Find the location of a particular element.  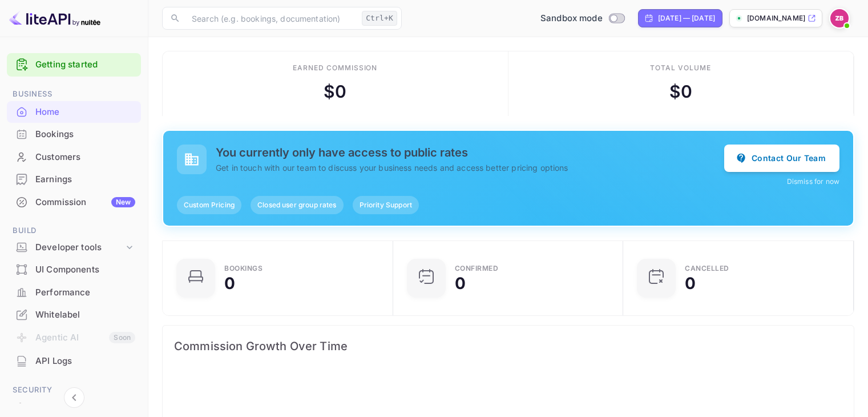

span: Closed user group rates is located at coordinates (297, 205).